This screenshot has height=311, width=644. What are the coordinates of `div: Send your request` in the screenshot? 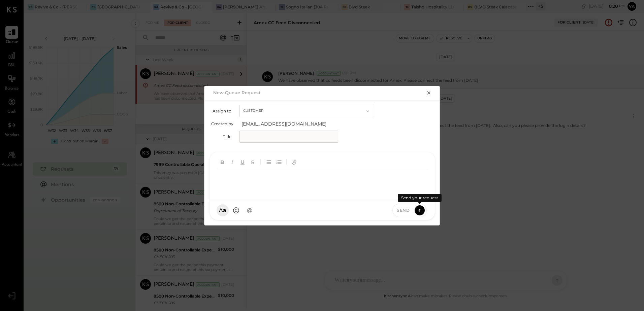 It's located at (419, 198).